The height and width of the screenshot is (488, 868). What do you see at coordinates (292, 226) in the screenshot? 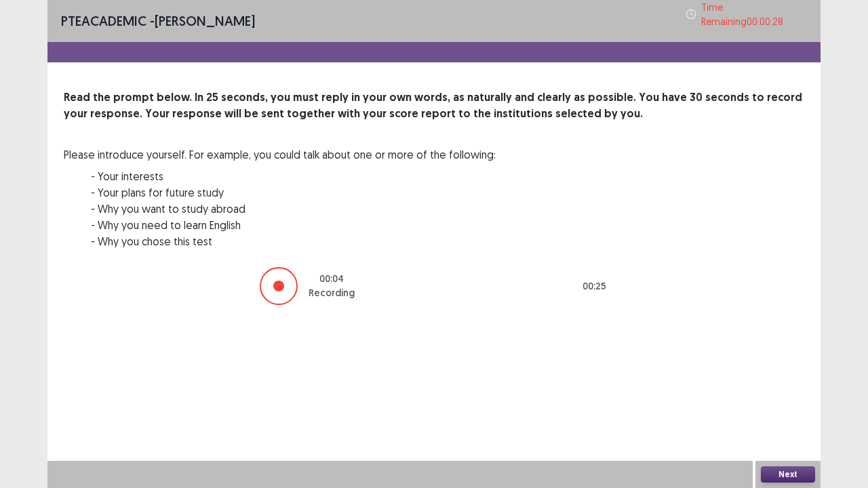
I see `p: - Why you need to learn English` at bounding box center [292, 226].